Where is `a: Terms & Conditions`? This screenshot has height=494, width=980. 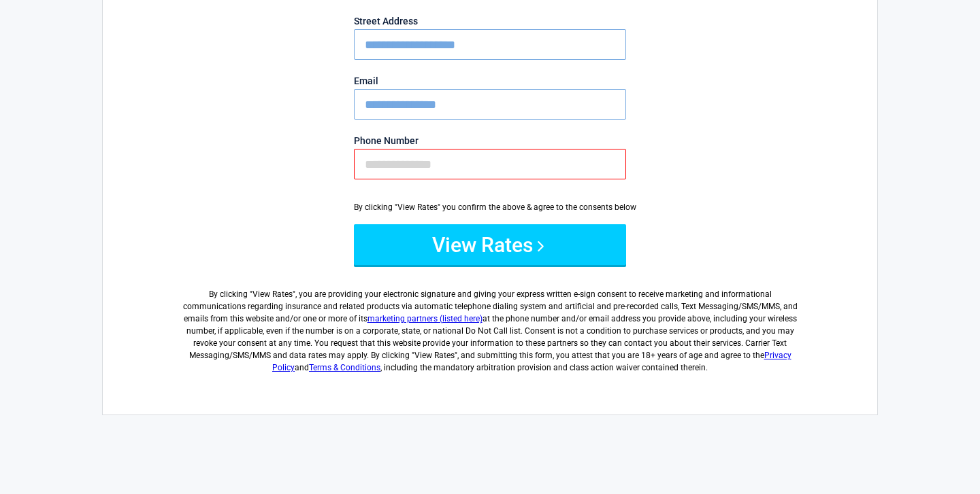 a: Terms & Conditions is located at coordinates (344, 368).